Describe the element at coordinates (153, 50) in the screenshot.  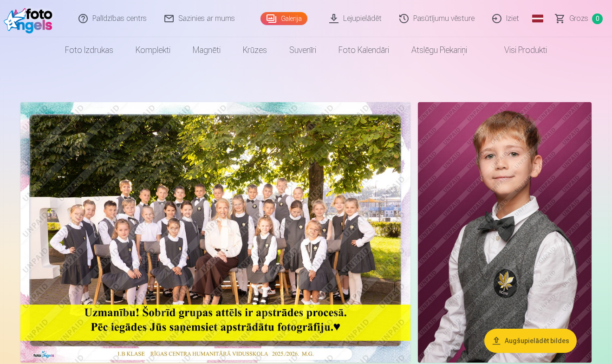
I see `a: Komplekti` at that location.